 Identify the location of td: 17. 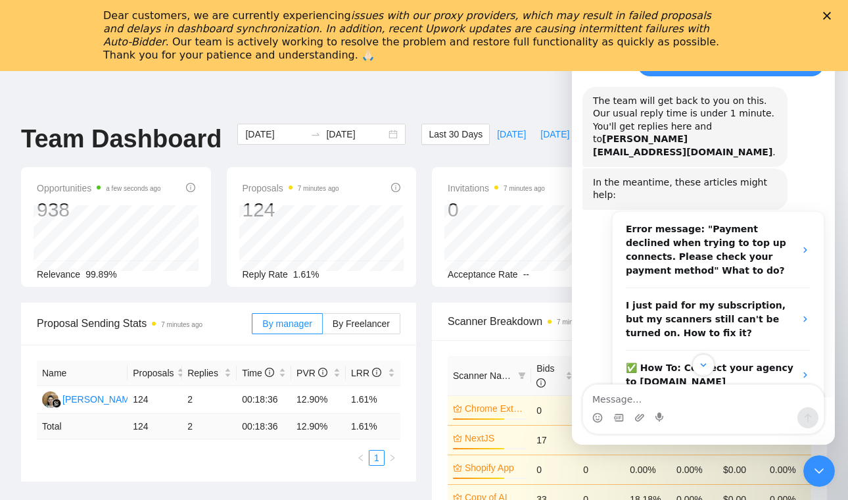
(554, 439).